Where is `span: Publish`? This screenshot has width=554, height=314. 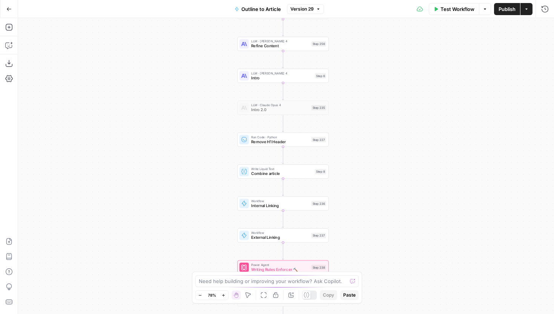 span: Publish is located at coordinates (507, 9).